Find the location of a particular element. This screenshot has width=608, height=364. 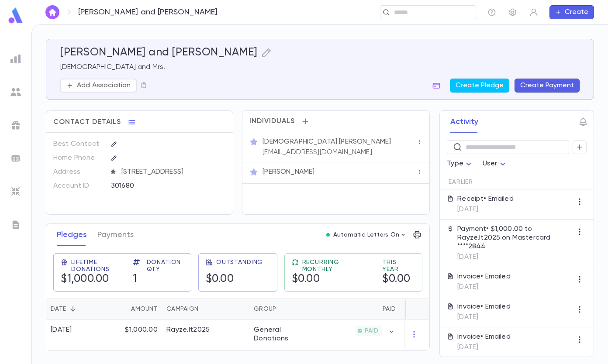

span: Contact Details is located at coordinates (87, 122).